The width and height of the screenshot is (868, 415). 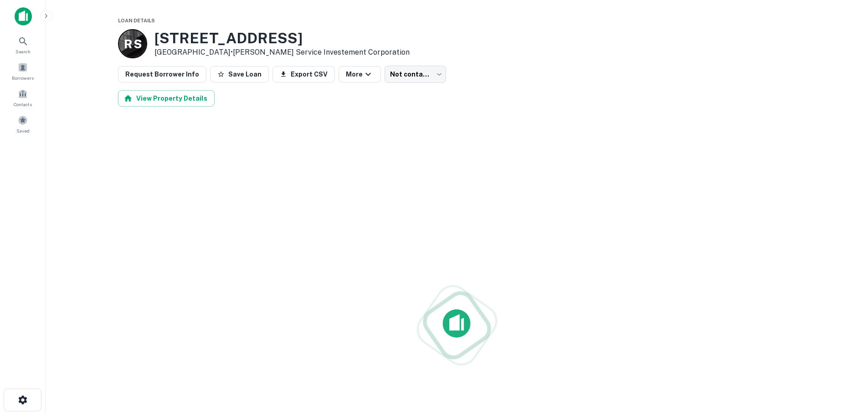 What do you see at coordinates (133, 44) in the screenshot?
I see `p: R S` at bounding box center [133, 44].